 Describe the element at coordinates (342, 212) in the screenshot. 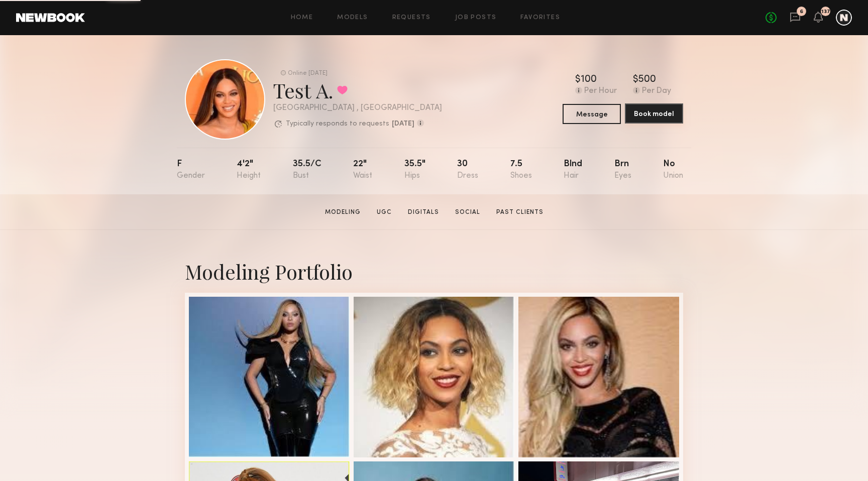

I see `a: Modeling` at that location.